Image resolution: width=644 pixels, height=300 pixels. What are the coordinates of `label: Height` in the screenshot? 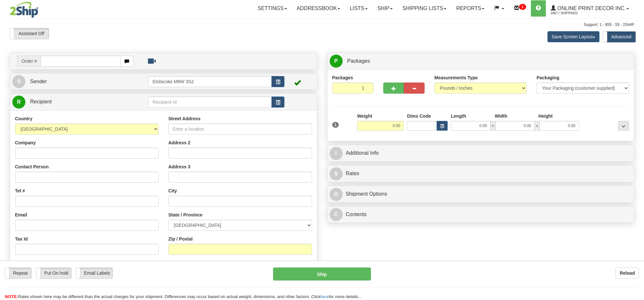 It's located at (545, 116).